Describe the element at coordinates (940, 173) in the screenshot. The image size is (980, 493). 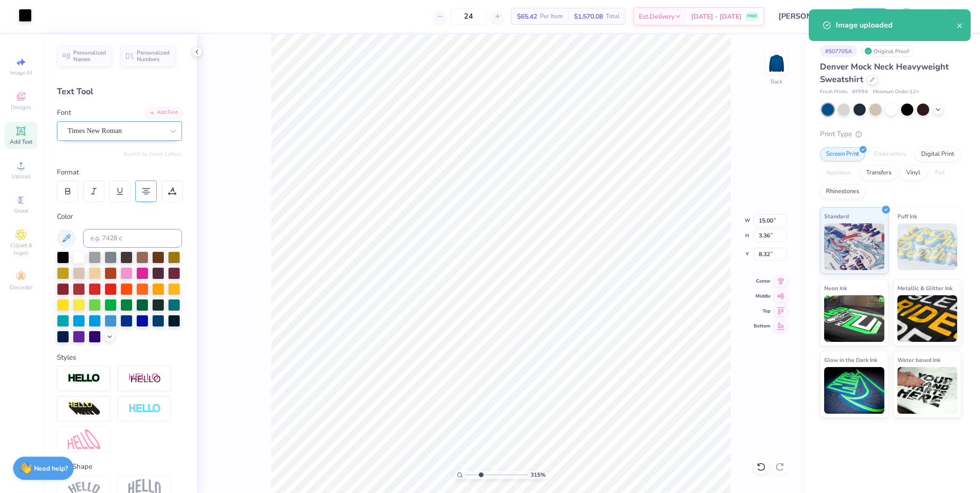
I see `div: Foil` at that location.